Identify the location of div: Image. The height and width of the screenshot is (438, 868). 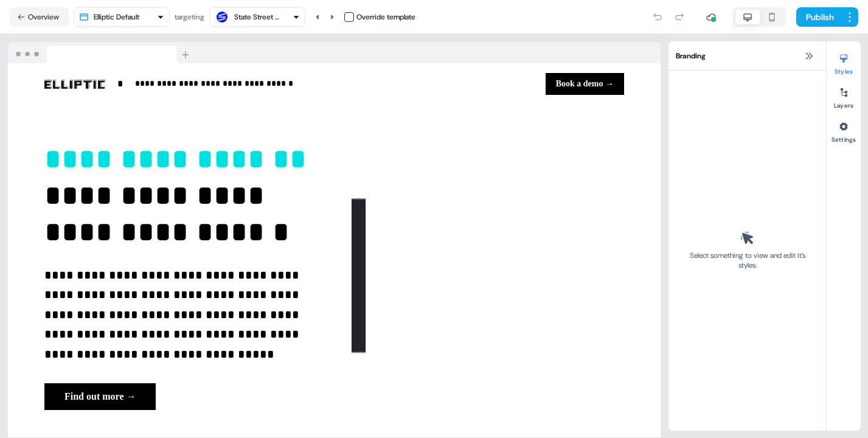
(488, 276).